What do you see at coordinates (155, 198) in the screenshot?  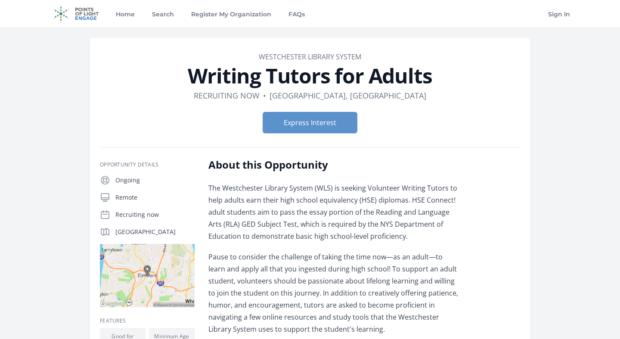 I see `p: Remote` at bounding box center [155, 198].